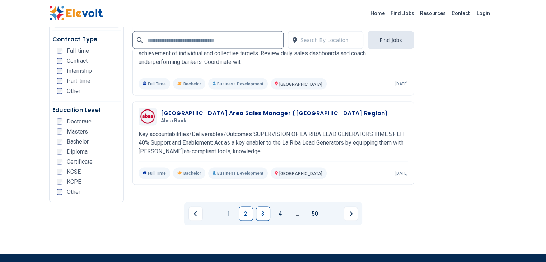 Image resolution: width=546 pixels, height=262 pixels. I want to click on div: Chat Widget, so click(529, 245).